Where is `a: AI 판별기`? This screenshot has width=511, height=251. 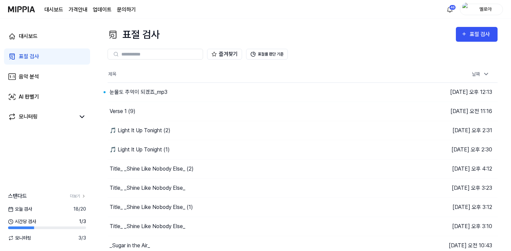 a: AI 판별기 is located at coordinates (47, 97).